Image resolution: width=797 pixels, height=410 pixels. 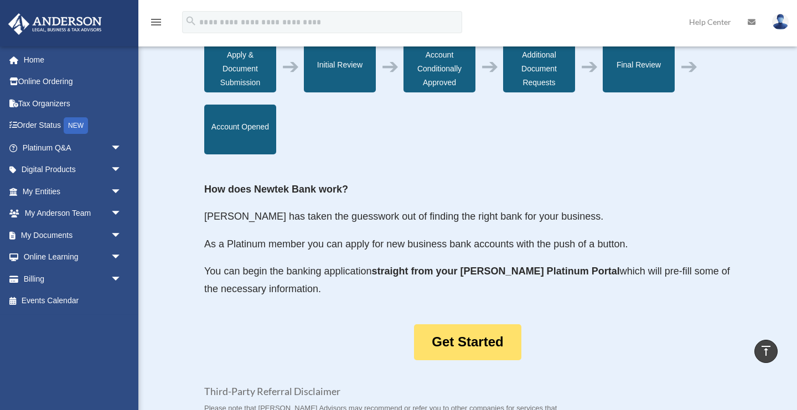 I want to click on a: My Documentsarrow_drop_down, so click(x=73, y=235).